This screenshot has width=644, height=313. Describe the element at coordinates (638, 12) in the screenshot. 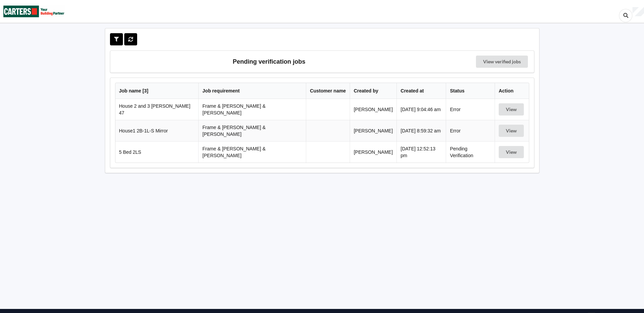

I see `div: User Profile` at that location.